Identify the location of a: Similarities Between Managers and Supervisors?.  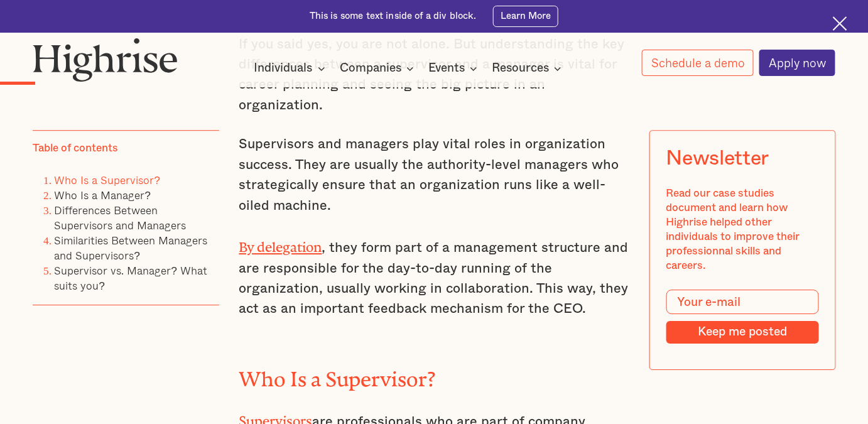
(131, 247).